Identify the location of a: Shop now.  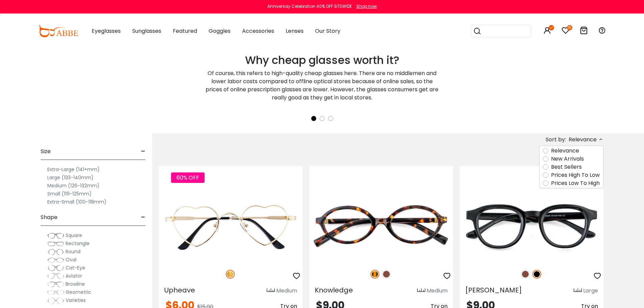
(365, 6).